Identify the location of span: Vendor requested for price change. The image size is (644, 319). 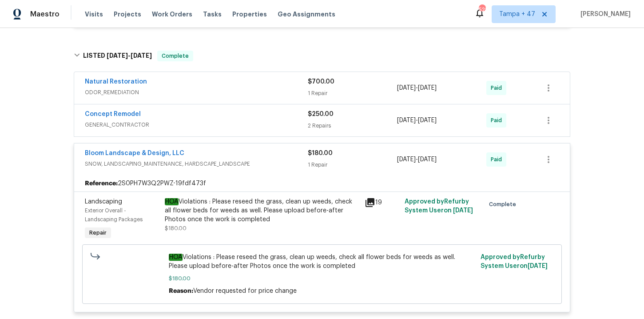
(244, 291).